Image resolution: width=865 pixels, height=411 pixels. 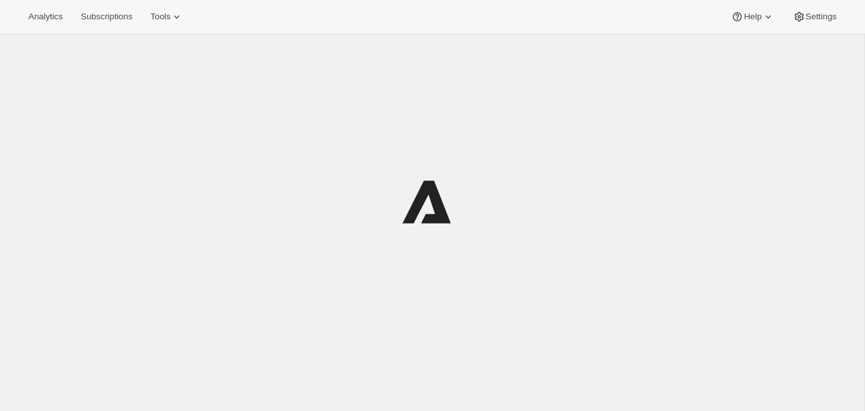 I want to click on span: Subscriptions, so click(x=106, y=17).